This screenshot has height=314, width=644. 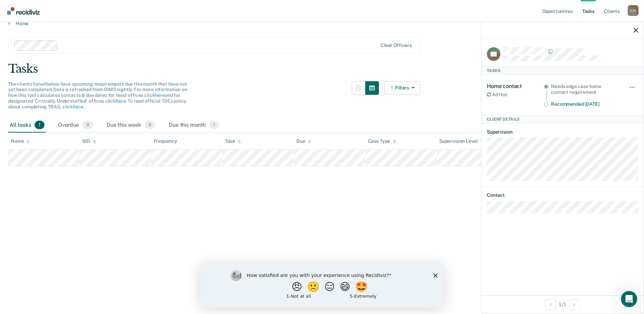 I want to click on button: Filters, so click(x=402, y=88).